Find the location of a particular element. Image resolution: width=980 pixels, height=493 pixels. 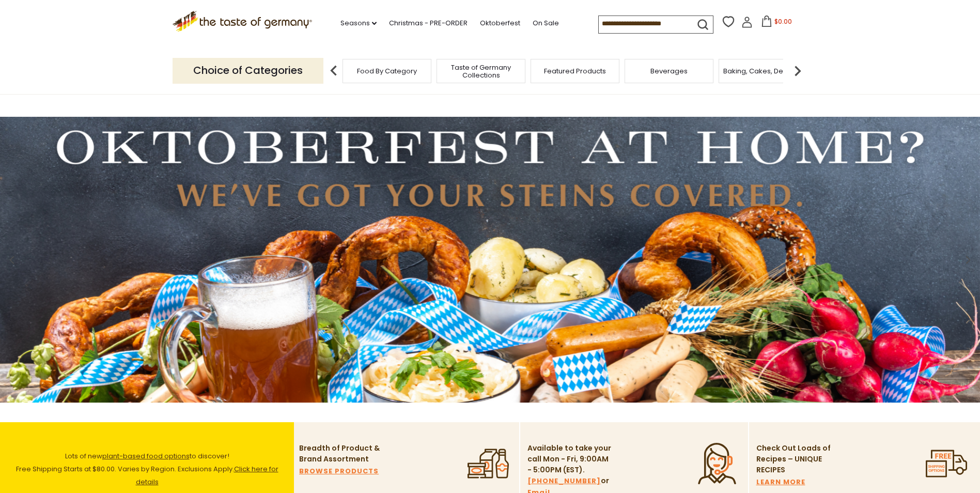

p: Choice of Categories is located at coordinates (248, 70).